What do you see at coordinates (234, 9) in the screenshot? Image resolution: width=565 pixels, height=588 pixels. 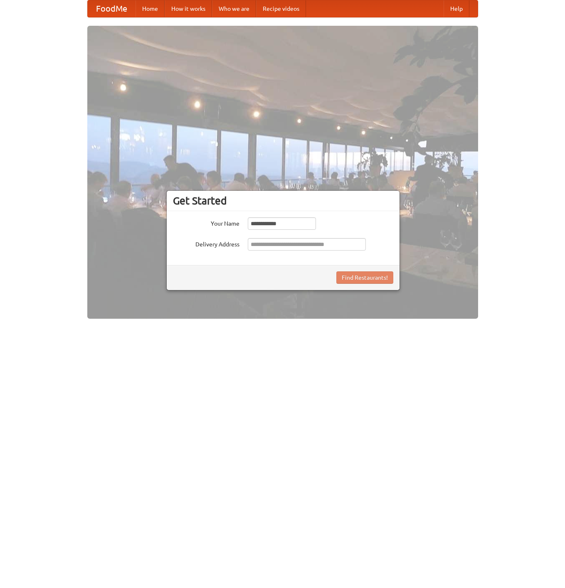 I see `a: Who we are` at bounding box center [234, 9].